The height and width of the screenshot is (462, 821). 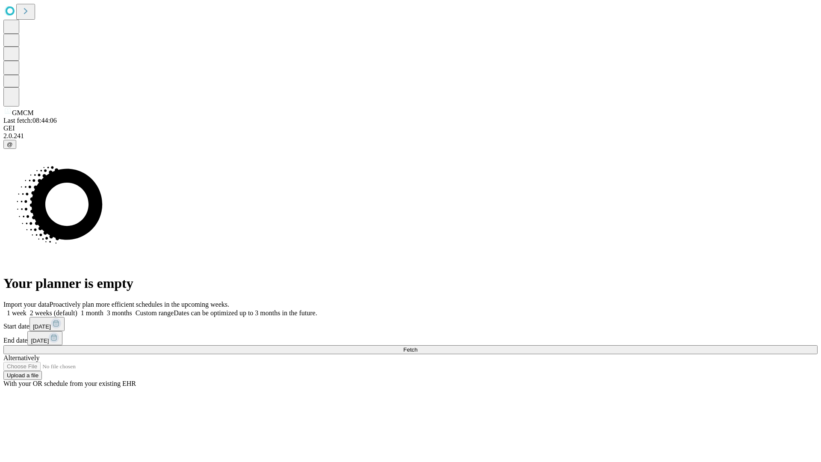 I want to click on span: 3 months, so click(x=119, y=312).